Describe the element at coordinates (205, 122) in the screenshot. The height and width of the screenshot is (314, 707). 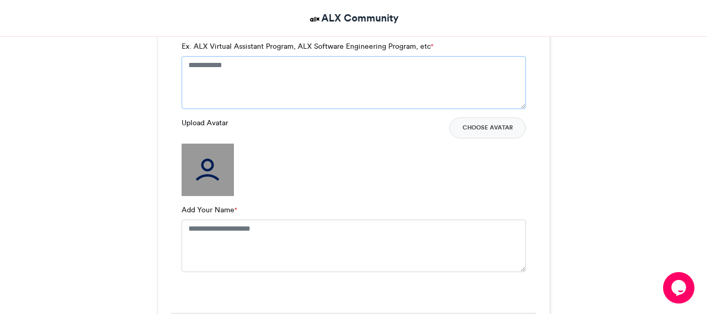
I see `label: Upload Avatar` at that location.